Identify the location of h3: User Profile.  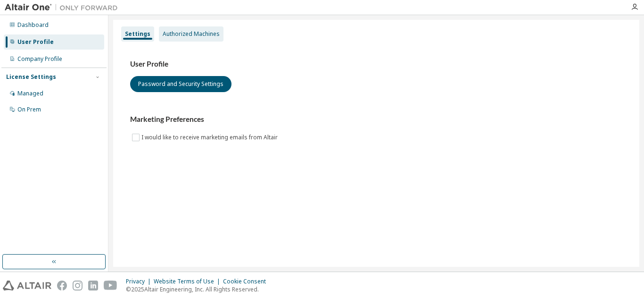
(376, 65).